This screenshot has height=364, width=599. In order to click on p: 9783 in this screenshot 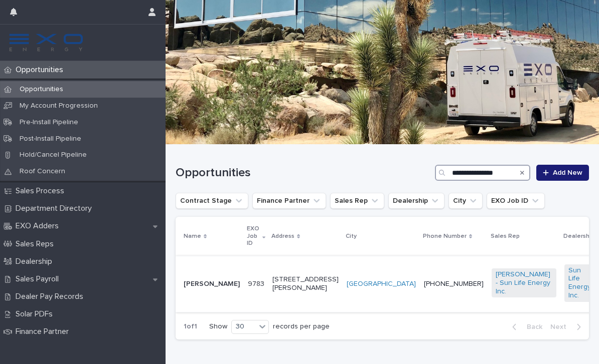, I will do `click(257, 283)`.